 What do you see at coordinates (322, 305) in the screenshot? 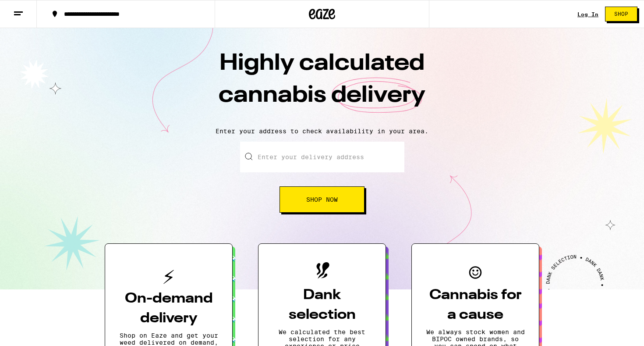
I see `h3: Dank selection` at bounding box center [322, 305].